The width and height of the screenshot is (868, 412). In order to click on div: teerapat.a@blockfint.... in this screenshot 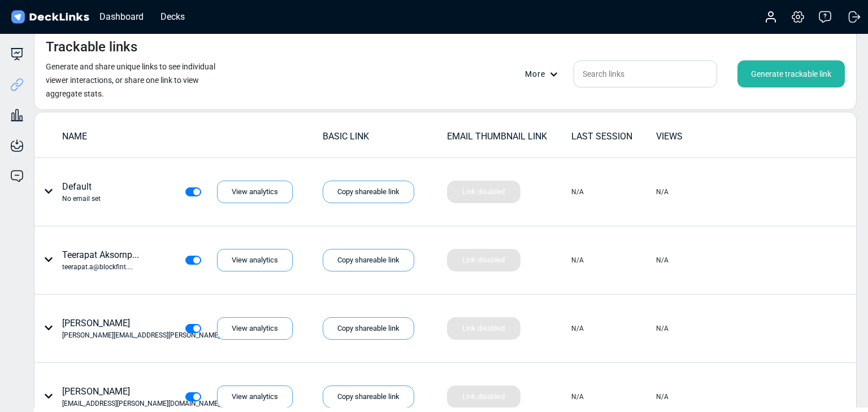, I will do `click(101, 267)`.